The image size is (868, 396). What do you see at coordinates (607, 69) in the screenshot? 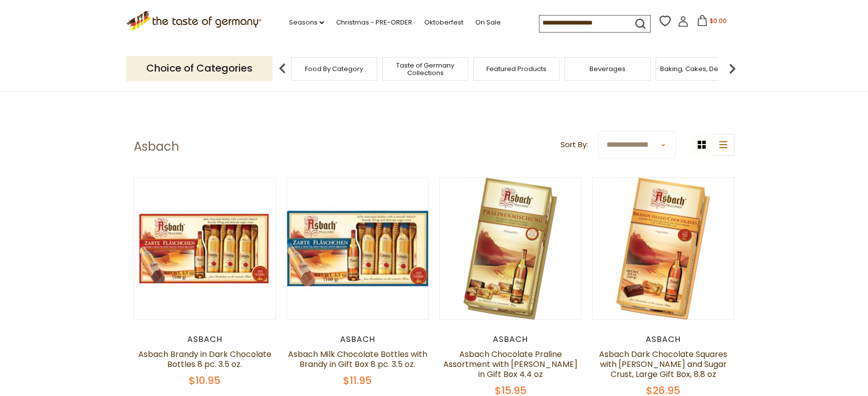
I see `a: Beverages` at bounding box center [607, 69].